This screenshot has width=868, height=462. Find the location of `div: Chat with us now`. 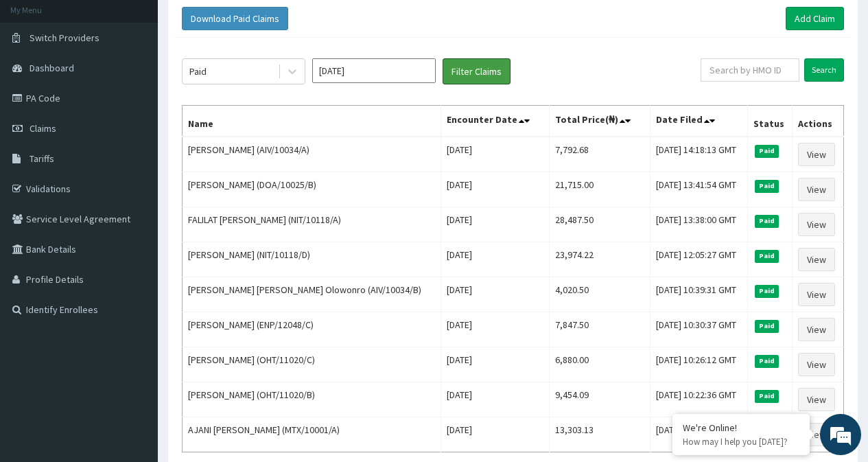

div: Chat with us now is located at coordinates (151, 86).